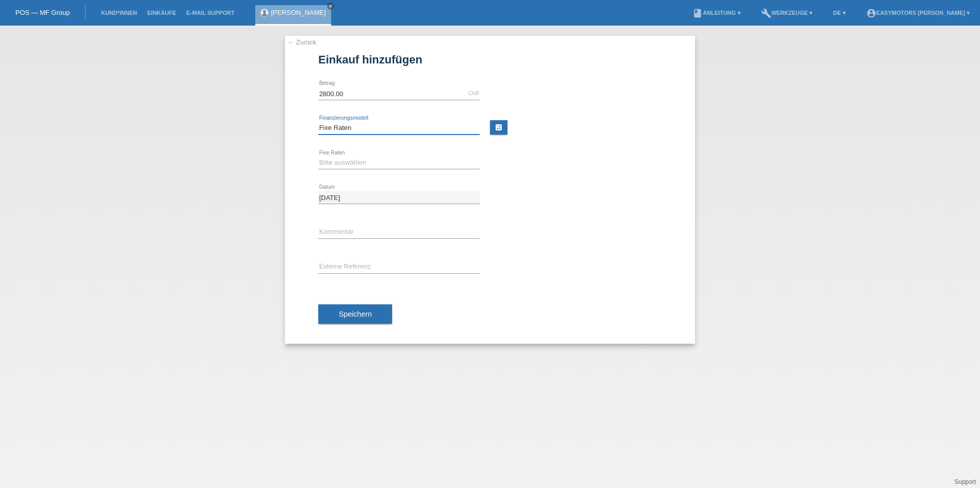 The width and height of the screenshot is (980, 488). What do you see at coordinates (839, 13) in the screenshot?
I see `a: DE ▾` at bounding box center [839, 13].